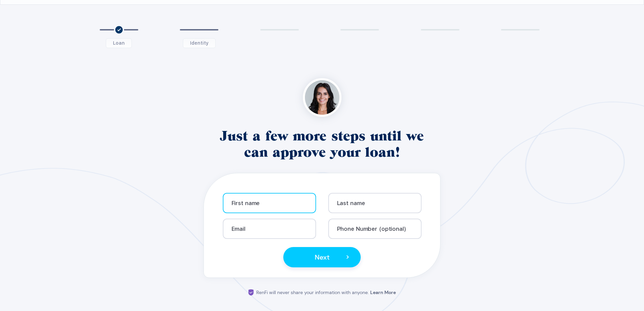  Describe the element at coordinates (383, 293) in the screenshot. I see `a: Learn More` at that location.